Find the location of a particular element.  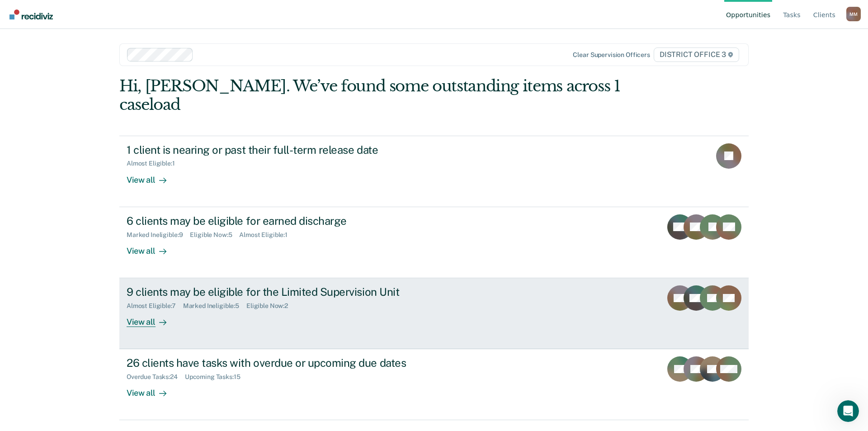

div: Overdue Tasks : 24 is located at coordinates (156, 376).